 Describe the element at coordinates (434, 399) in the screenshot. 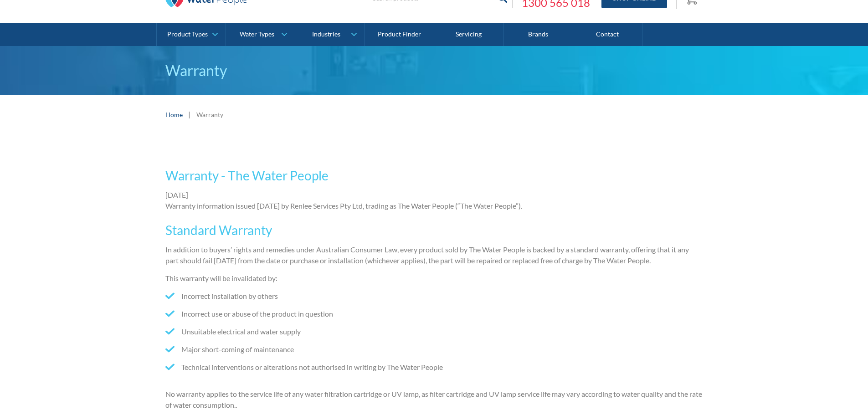

I see `p: No warranty applies to the service life of any water filtration cartridge or UV lamp, as filter c...` at that location.